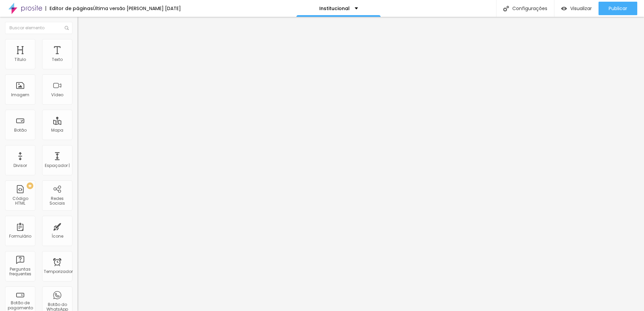  I want to click on div: Temporizador, so click(57, 272).